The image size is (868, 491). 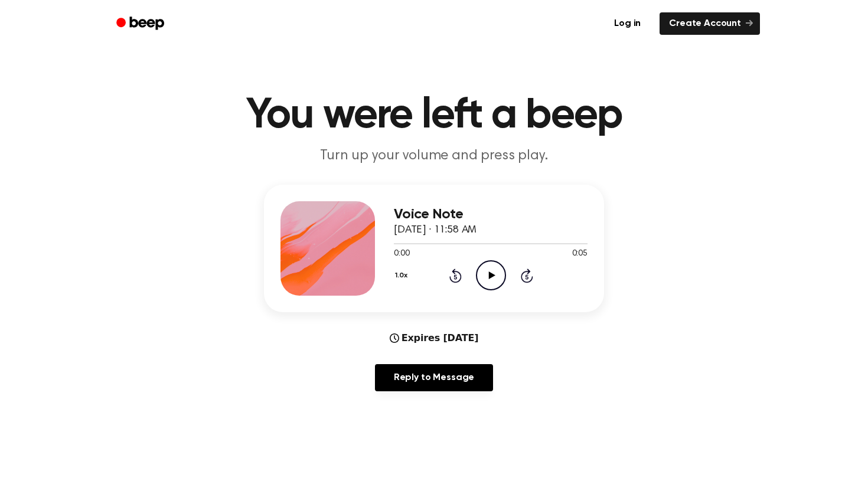 What do you see at coordinates (627, 24) in the screenshot?
I see `a: Log in` at bounding box center [627, 24].